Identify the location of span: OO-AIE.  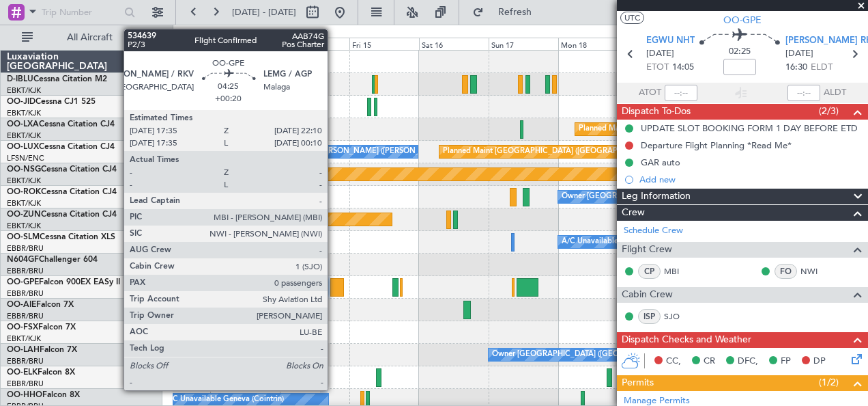
(21, 305).